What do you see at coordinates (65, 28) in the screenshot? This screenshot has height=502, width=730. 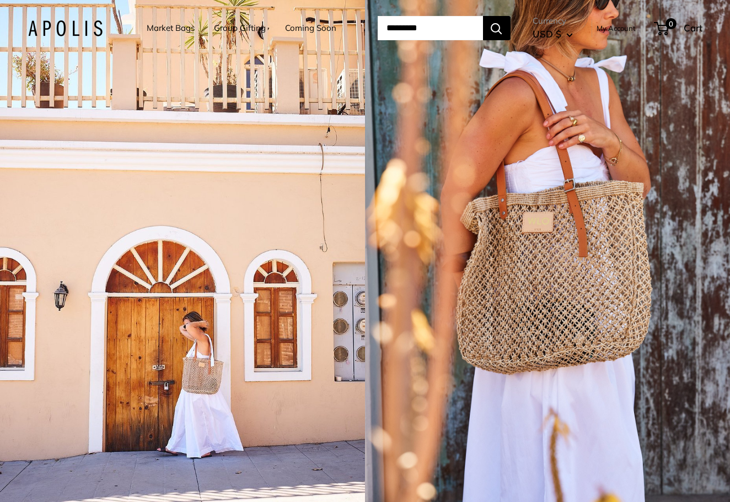 I see `img: Apolis` at bounding box center [65, 28].